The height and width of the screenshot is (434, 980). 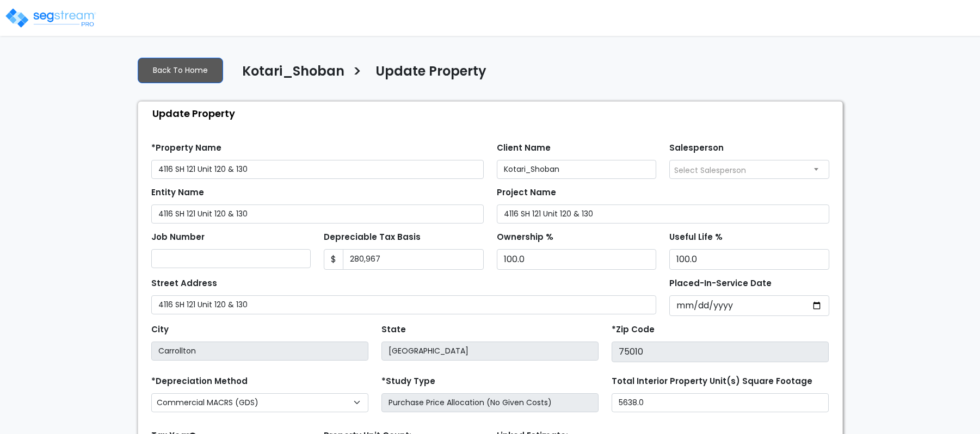 I want to click on label: Salesperson, so click(x=696, y=148).